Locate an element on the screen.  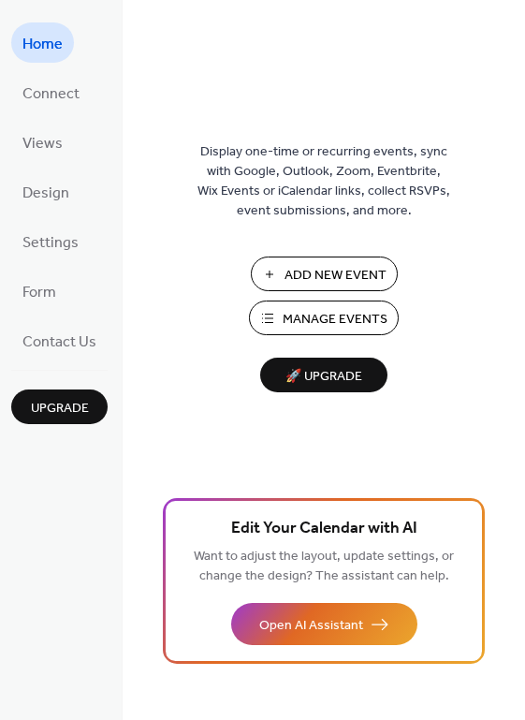
button: Upgrade is located at coordinates (59, 406).